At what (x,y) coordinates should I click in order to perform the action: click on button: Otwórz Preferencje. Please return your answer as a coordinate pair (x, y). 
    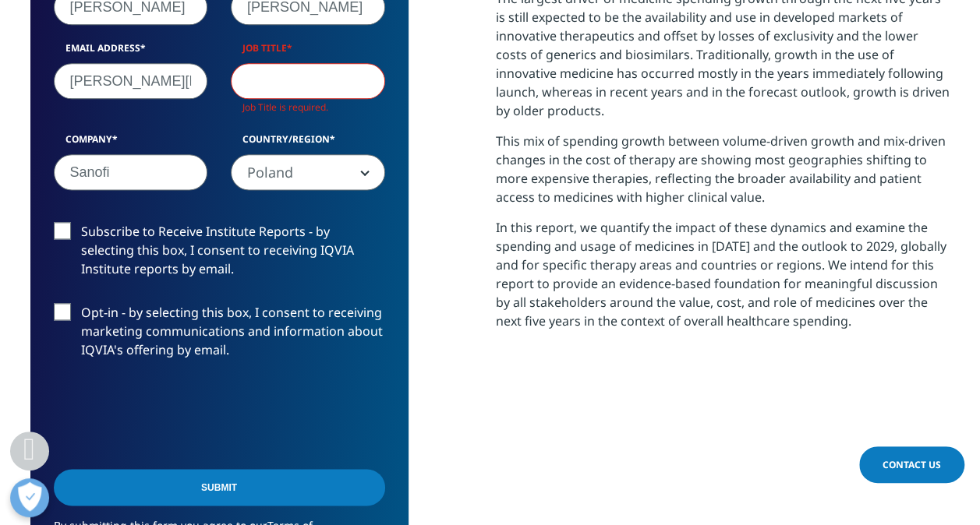
    Looking at the image, I should click on (30, 498).